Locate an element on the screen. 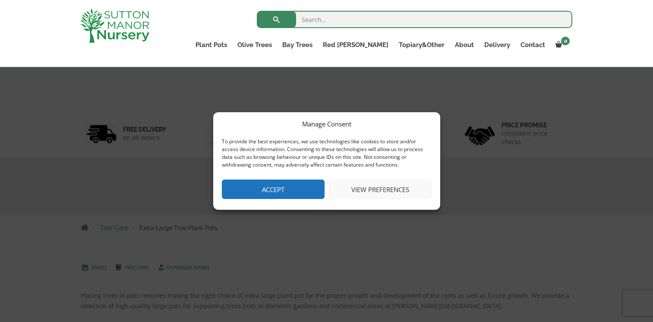  button: View preferences is located at coordinates (380, 189).